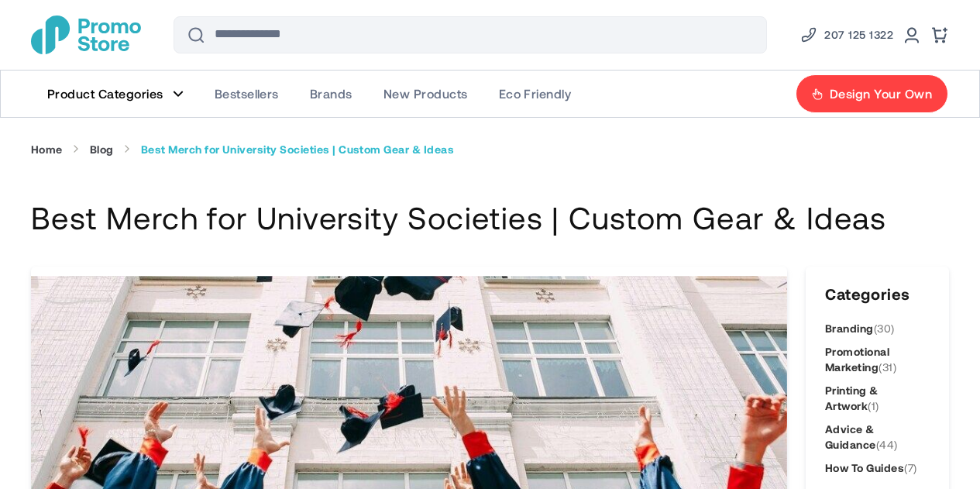  What do you see at coordinates (887, 444) in the screenshot?
I see `span: (44)` at bounding box center [887, 444].